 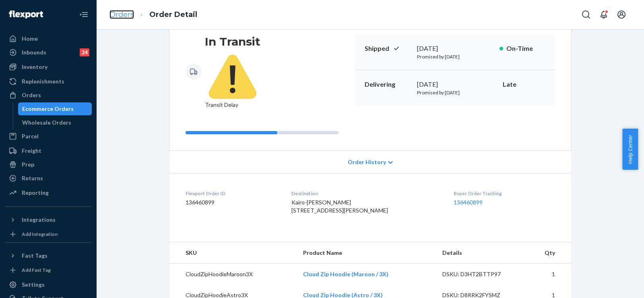 I want to click on button: Integrations, so click(x=49, y=220).